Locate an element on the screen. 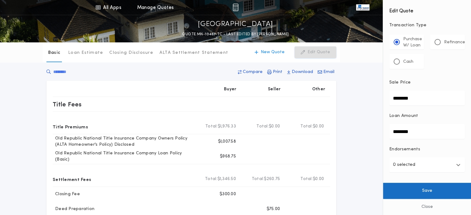 The height and width of the screenshot is (215, 471). p: Title Premiums is located at coordinates (70, 127).